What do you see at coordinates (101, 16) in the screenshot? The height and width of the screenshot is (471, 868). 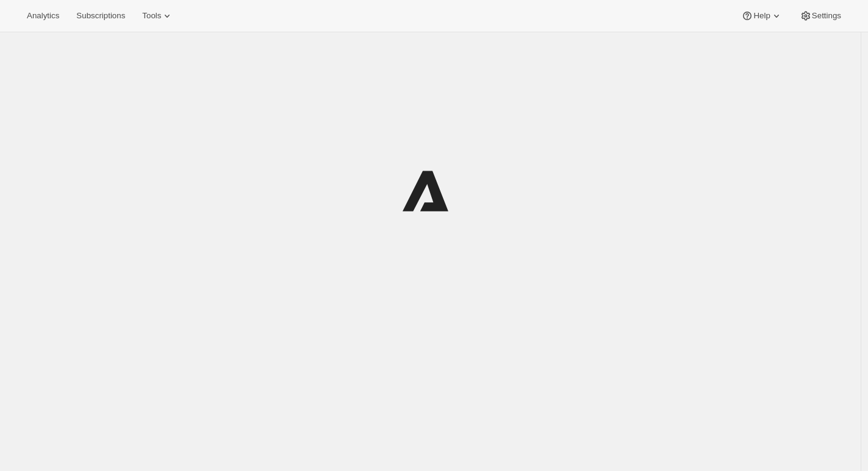 I see `button: Subscriptions` at bounding box center [101, 16].